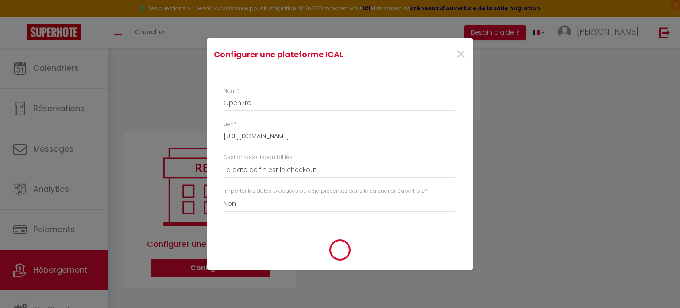 The width and height of the screenshot is (680, 308). What do you see at coordinates (20, 17) in the screenshot?
I see `button: Ouvrir le widget de chat LiveChat` at bounding box center [20, 17].